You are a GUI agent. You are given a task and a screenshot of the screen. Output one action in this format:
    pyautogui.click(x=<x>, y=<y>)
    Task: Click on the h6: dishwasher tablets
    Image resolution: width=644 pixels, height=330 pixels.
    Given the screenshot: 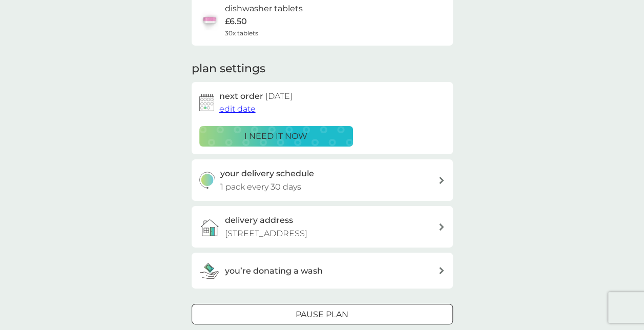 What is the action you would take?
    pyautogui.click(x=264, y=9)
    